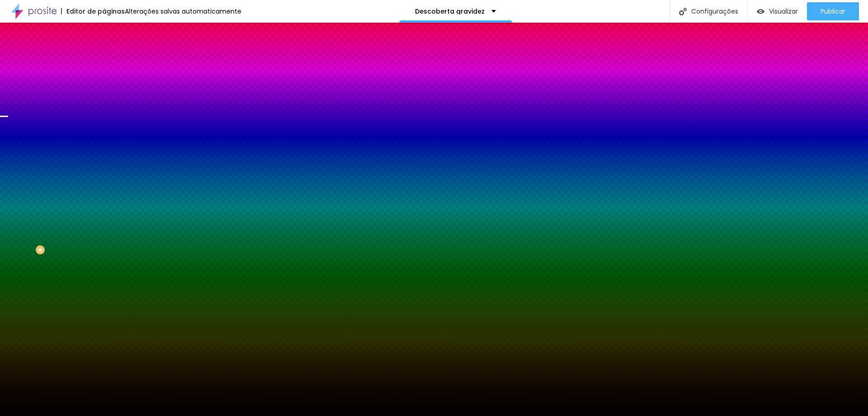 The width and height of the screenshot is (868, 416). I want to click on font: Visualizar, so click(783, 11).